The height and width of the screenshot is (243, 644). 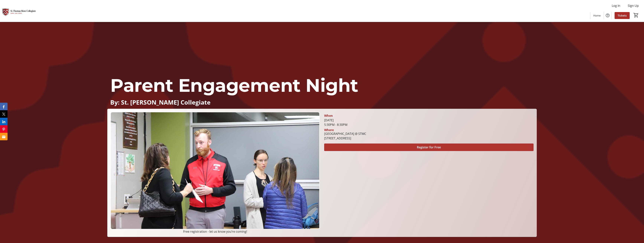 I want to click on button: Log In, so click(x=616, y=6).